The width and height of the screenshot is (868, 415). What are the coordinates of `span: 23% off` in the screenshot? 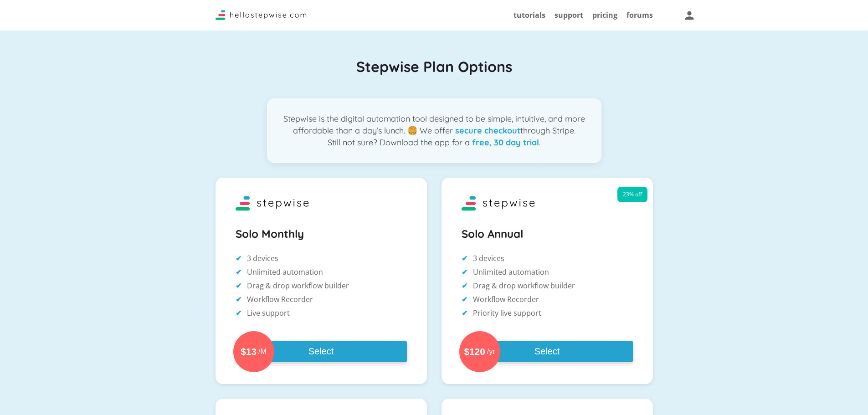 It's located at (632, 195).